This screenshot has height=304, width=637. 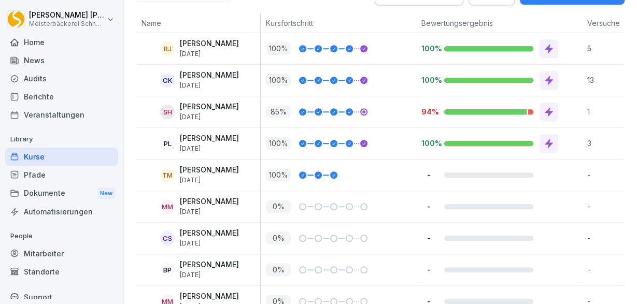 What do you see at coordinates (62, 175) in the screenshot?
I see `a: Pfade` at bounding box center [62, 175].